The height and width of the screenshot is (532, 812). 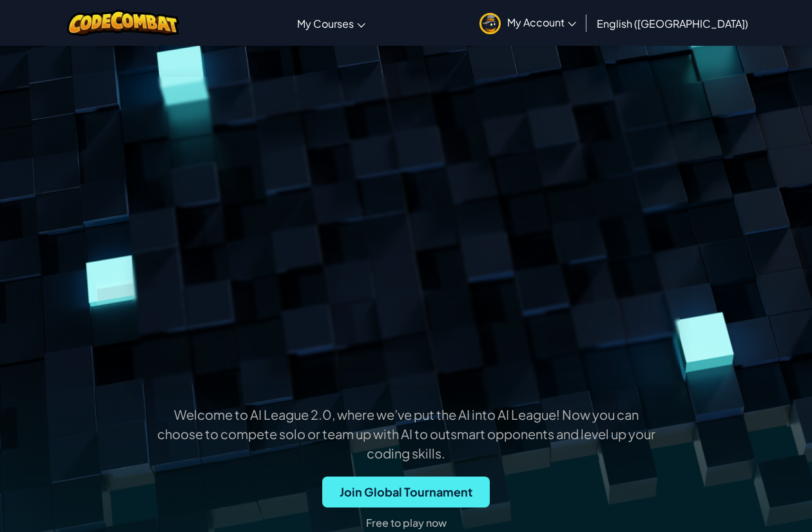 What do you see at coordinates (406, 492) in the screenshot?
I see `span: Join Global Tournament` at bounding box center [406, 492].